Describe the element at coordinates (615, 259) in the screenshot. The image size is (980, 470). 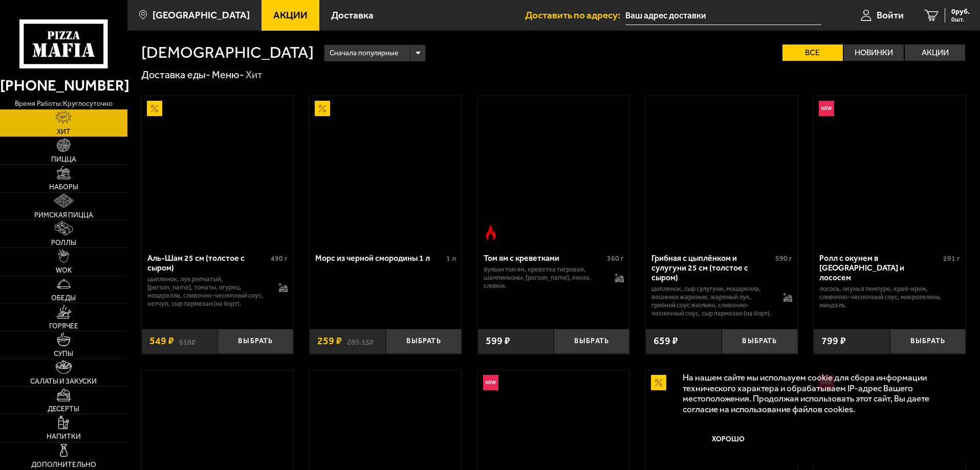
I see `span: 360 г` at that location.